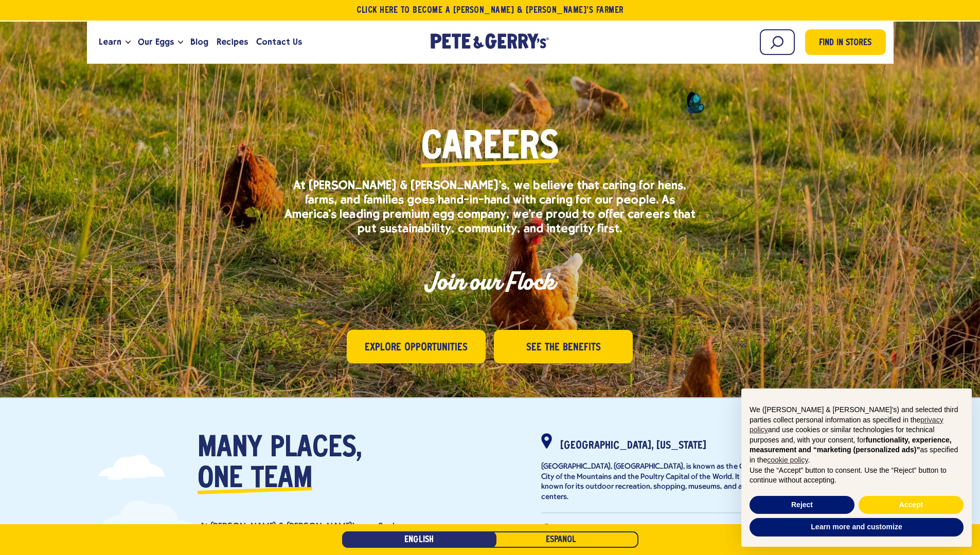 The width and height of the screenshot is (980, 555). Describe the element at coordinates (856, 528) in the screenshot. I see `button: Learn more and customize` at that location.